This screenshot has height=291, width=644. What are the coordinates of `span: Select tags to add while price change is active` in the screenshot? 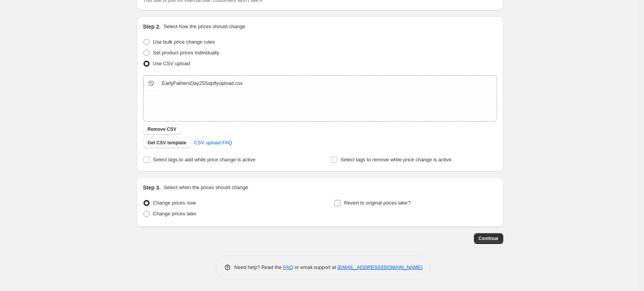 It's located at (204, 159).